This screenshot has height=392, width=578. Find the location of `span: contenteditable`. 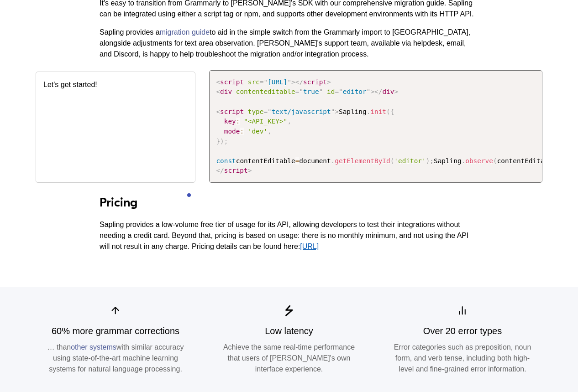

span: contenteditable is located at coordinates (265, 91).